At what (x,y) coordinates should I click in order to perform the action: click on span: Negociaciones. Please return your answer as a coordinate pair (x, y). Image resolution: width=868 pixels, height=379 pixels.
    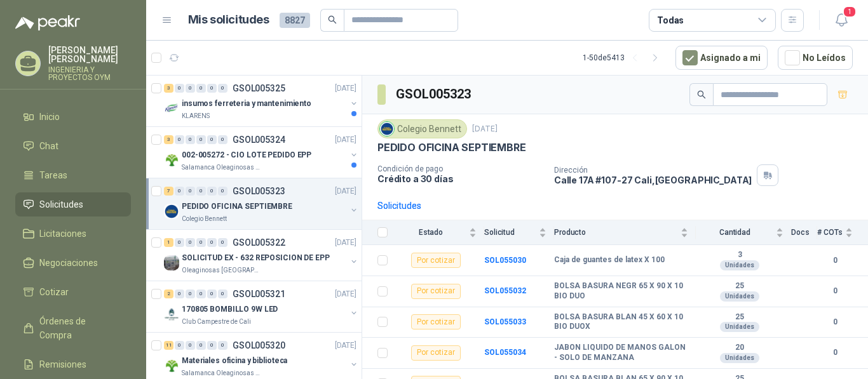
    Looking at the image, I should click on (69, 263).